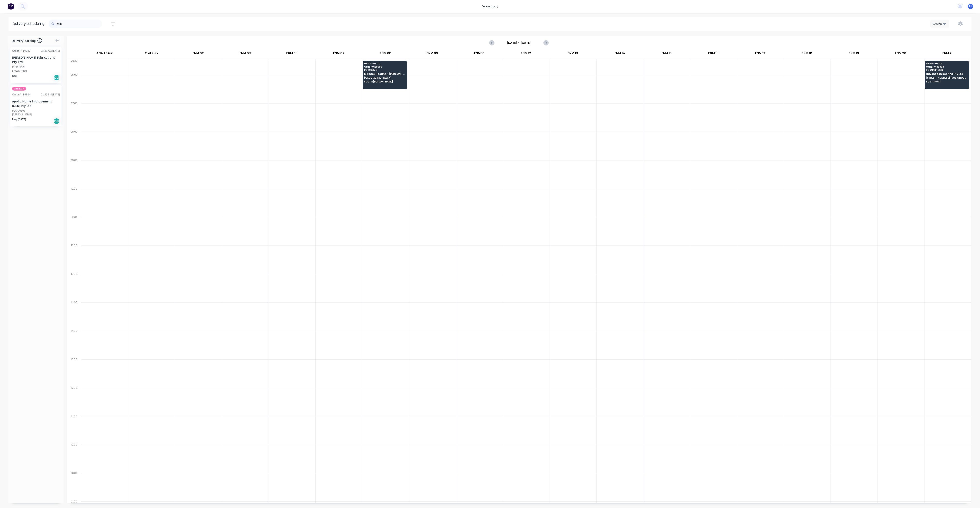 The image size is (980, 508). Describe the element at coordinates (620, 54) in the screenshot. I see `div: FNM 14` at that location.